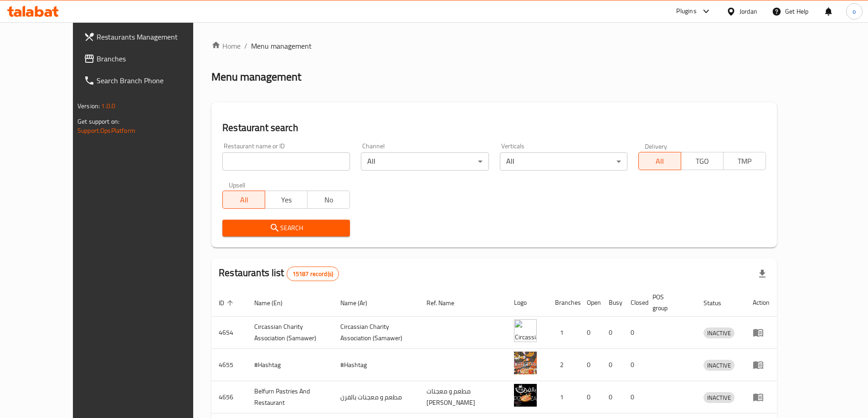 The width and height of the screenshot is (868, 418). What do you see at coordinates (290, 397) in the screenshot?
I see `td: Belfurn Pastries And Restaurant` at bounding box center [290, 397].